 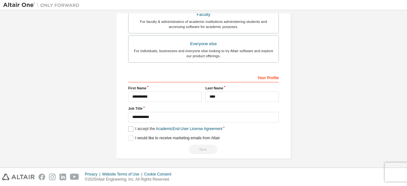 I want to click on label: First Name, so click(x=165, y=88).